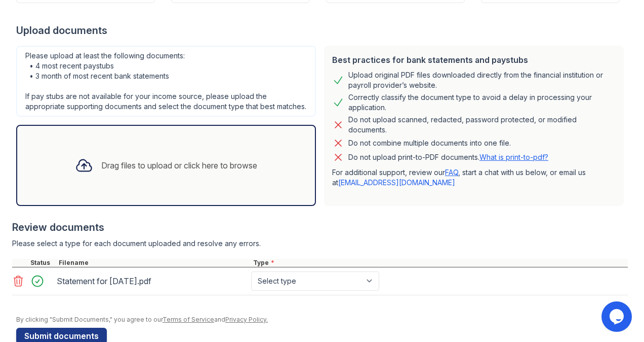 This screenshot has width=644, height=342. Describe the element at coordinates (482, 103) in the screenshot. I see `div: Correctly classify the document type to avoid a delay in processing your application.` at that location.